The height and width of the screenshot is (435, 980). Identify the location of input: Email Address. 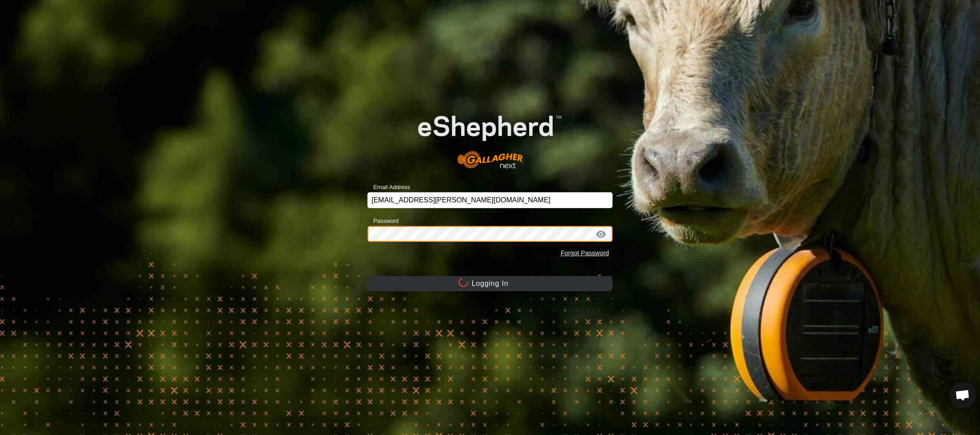
(490, 200).